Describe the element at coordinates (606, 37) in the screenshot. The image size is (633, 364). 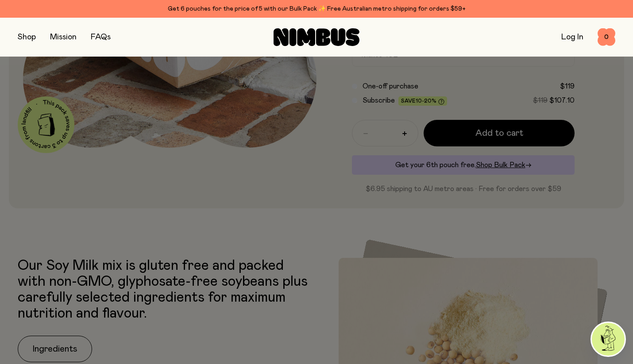
I see `span: 0` at that location.